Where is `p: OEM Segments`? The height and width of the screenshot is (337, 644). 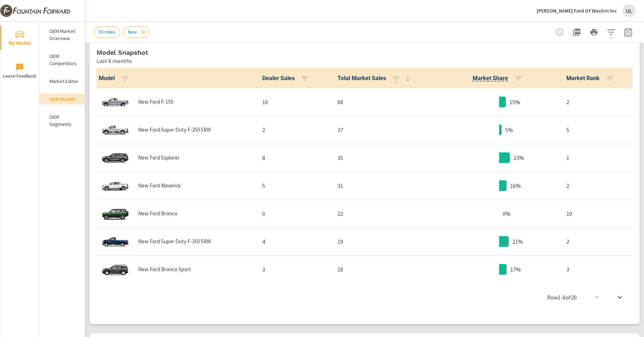
p: OEM Segments is located at coordinates (64, 121).